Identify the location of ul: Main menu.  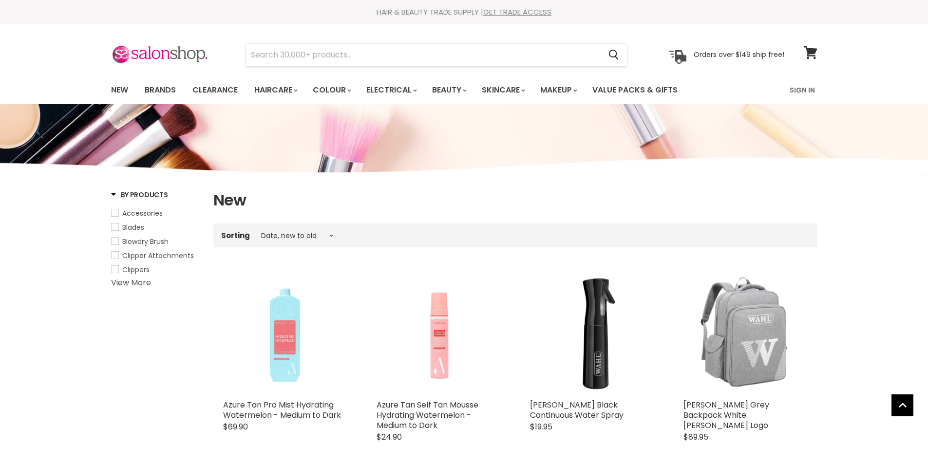
(419, 90).